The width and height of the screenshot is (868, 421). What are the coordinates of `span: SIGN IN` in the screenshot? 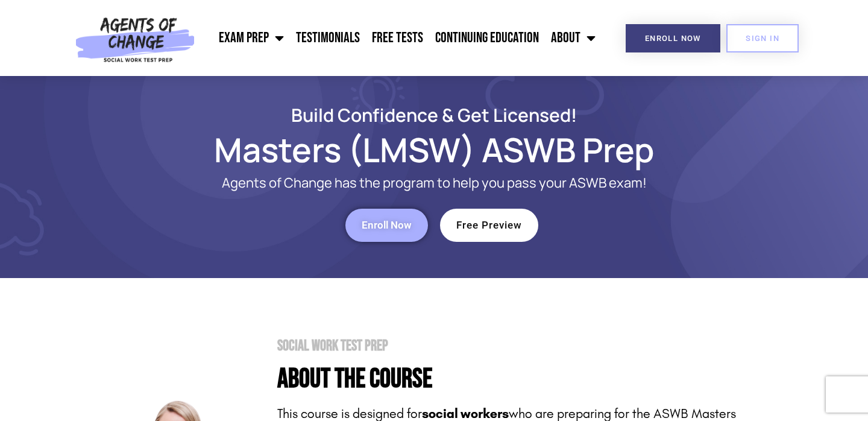 It's located at (763, 38).